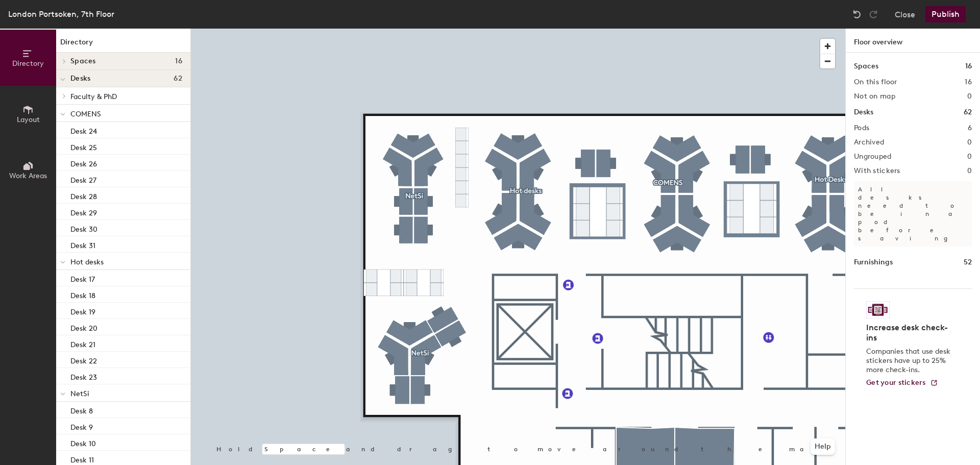 The height and width of the screenshot is (465, 980). I want to click on h2: Archived, so click(868, 142).